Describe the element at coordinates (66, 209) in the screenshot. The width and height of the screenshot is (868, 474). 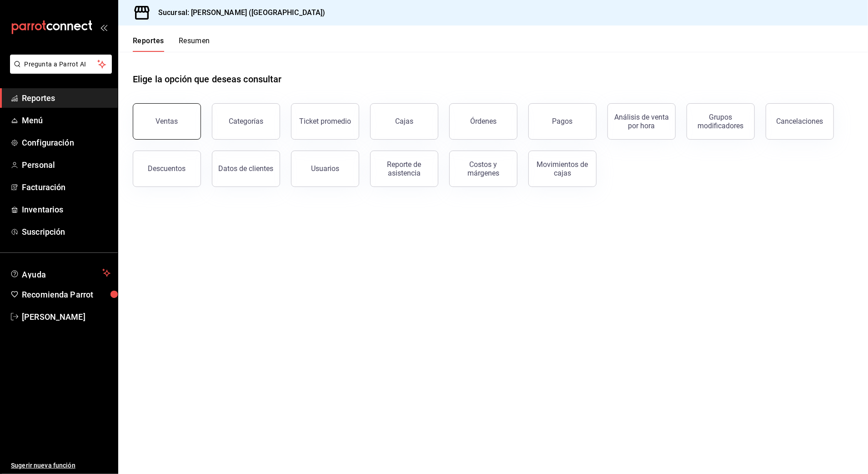
I see `span: Inventarios` at that location.